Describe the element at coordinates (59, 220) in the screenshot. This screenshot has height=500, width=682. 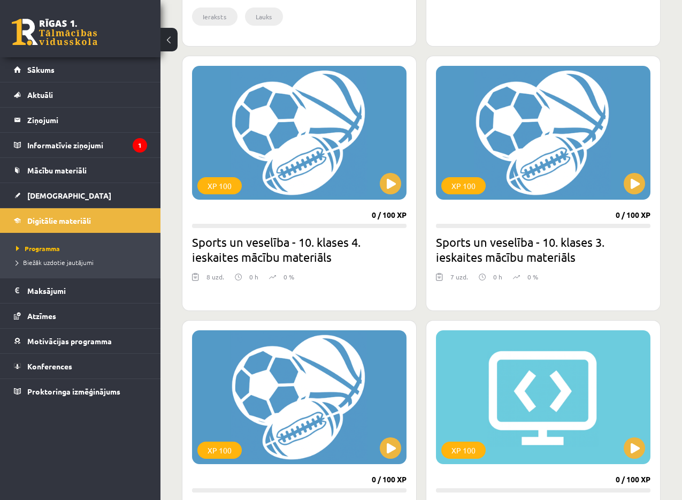
I see `span: Digitālie materiāli` at that location.